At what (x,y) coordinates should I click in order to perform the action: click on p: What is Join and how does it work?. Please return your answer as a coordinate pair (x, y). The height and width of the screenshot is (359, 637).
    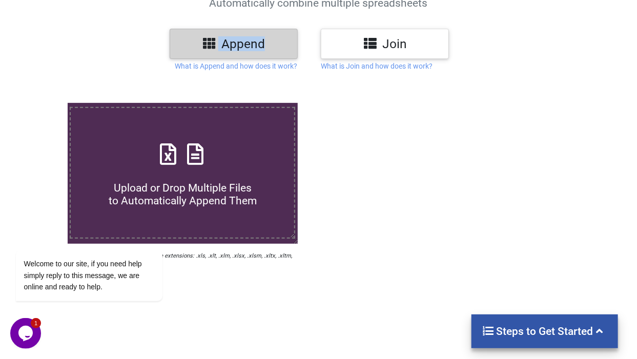
    Looking at the image, I should click on (377, 66).